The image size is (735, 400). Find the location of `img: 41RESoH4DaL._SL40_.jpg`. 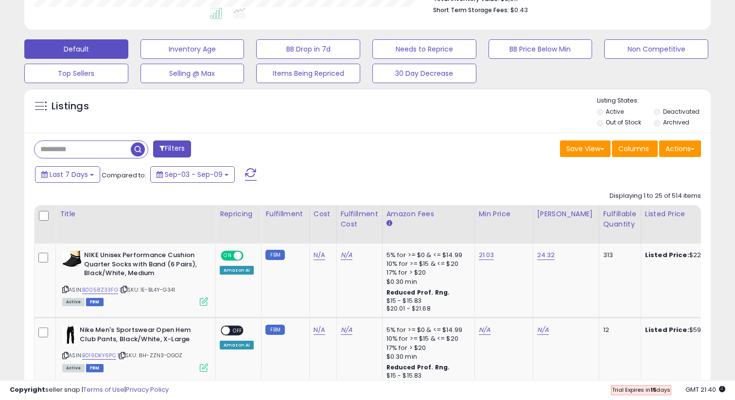

img: 41RESoH4DaL._SL40_.jpg is located at coordinates (72, 259).